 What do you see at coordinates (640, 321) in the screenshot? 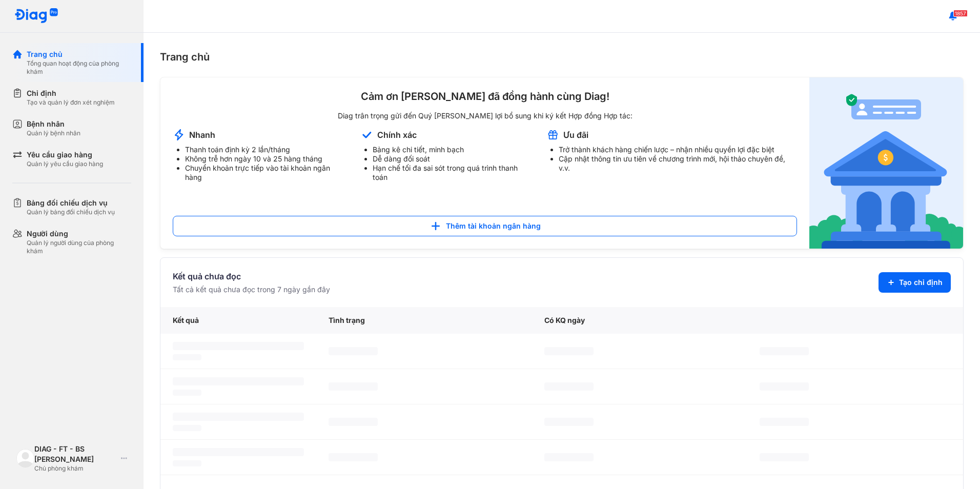
I see `div: Có KQ ngày` at bounding box center [640, 321].